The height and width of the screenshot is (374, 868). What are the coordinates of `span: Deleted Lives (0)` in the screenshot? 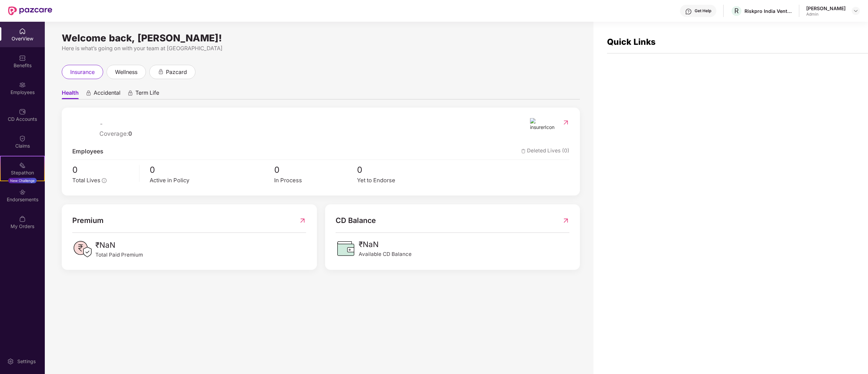 It's located at (545, 151).